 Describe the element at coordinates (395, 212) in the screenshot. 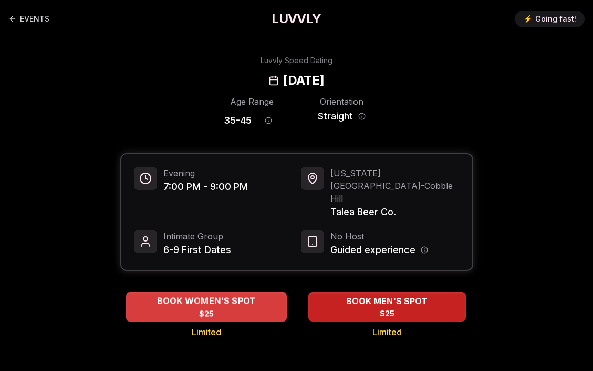

I see `span: Talea Beer Co.` at that location.